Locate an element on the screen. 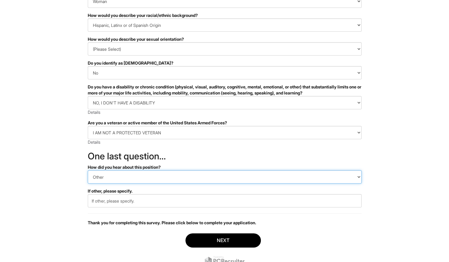 This screenshot has width=449, height=262. select: Do you identify as transgender? is located at coordinates (225, 73).